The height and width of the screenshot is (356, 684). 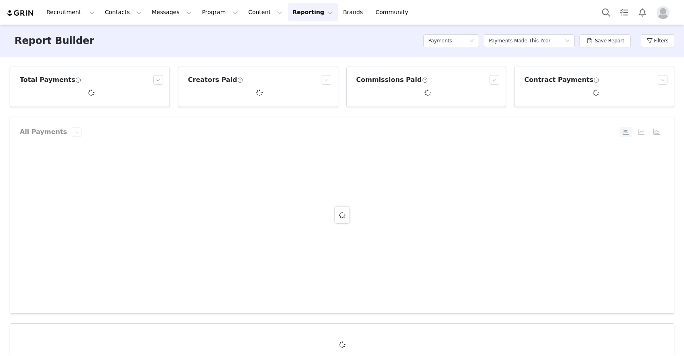 I want to click on img: placeholder-profile.jpg, so click(x=663, y=13).